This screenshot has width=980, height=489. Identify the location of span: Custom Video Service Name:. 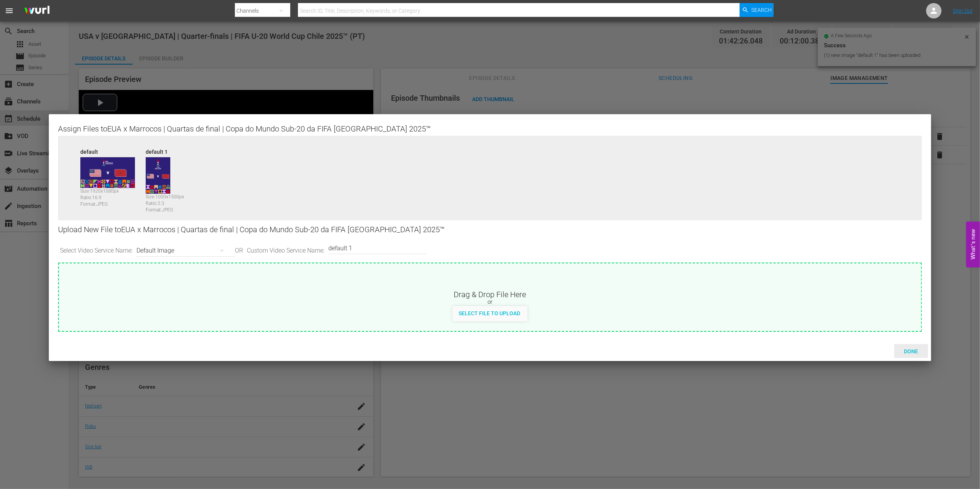
(286, 251).